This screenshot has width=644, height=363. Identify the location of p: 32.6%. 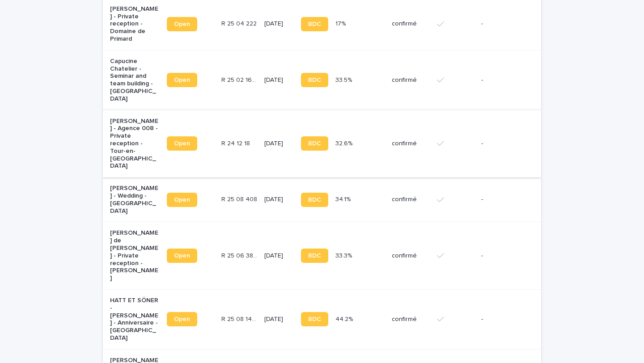
(345, 143).